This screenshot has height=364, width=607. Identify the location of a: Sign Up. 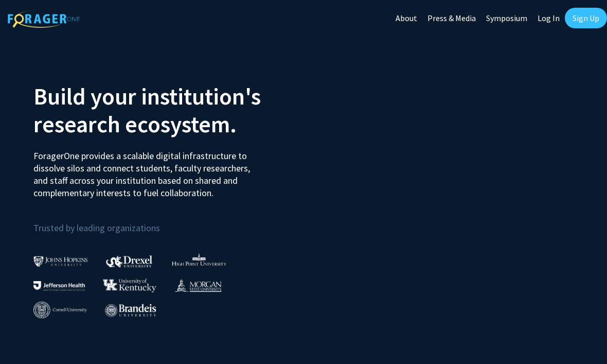
(586, 18).